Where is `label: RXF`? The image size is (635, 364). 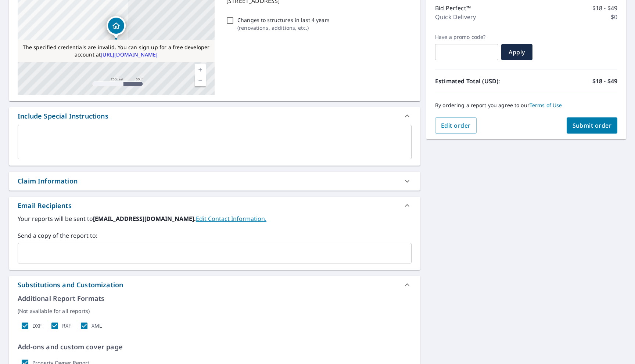
label: RXF is located at coordinates (66, 326).